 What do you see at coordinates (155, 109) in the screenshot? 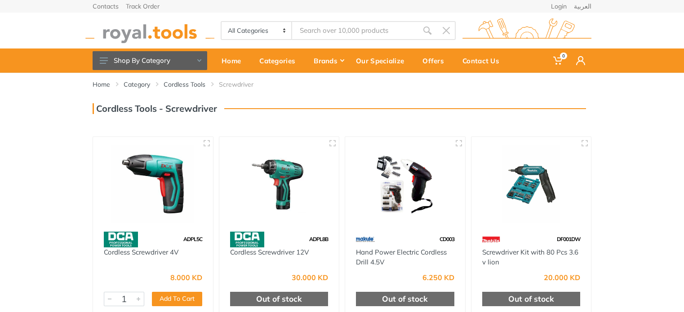
I see `h3: Cordless Tools - Screwdriver` at bounding box center [155, 109].